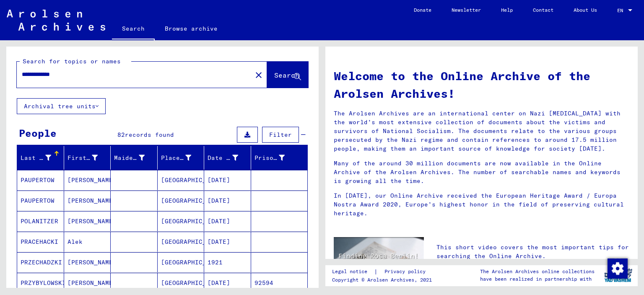 This screenshot has width=644, height=295. Describe the element at coordinates (384, 280) in the screenshot. I see `p: Copyright © Arolsen Archives, 2021` at that location.